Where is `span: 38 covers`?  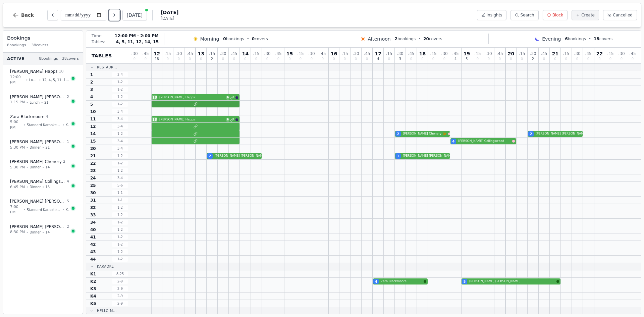
span: 38 covers is located at coordinates (40, 45).